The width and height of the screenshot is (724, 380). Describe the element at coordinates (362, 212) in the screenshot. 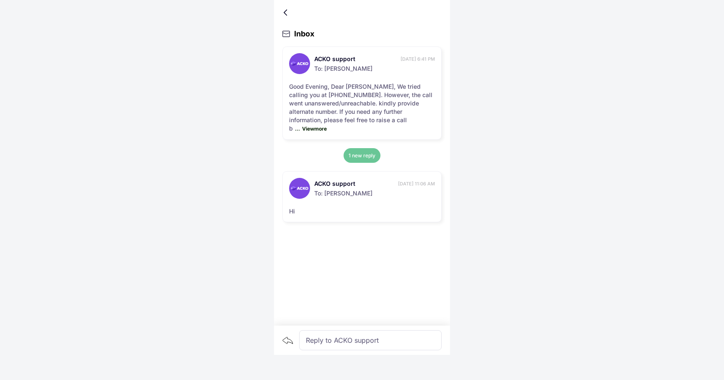

I see `div: Hi` at that location.